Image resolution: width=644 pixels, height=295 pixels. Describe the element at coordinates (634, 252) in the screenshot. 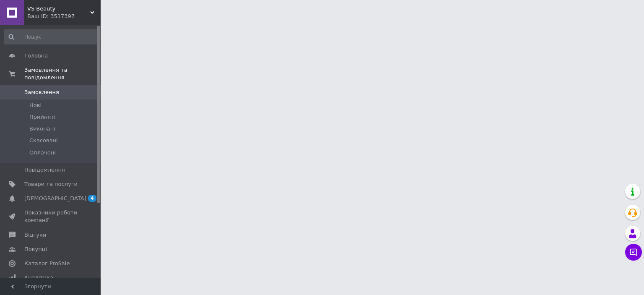

I see `button: Чат з покупцем` at that location.